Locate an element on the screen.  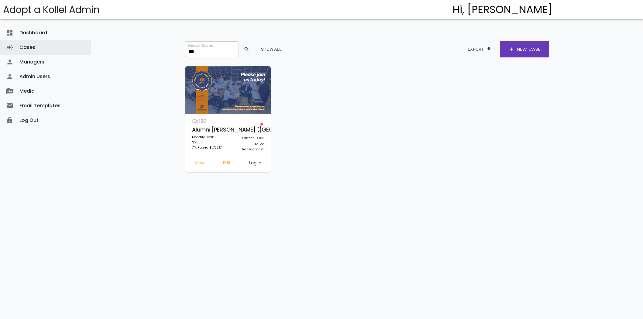
span: add is located at coordinates (511, 49).